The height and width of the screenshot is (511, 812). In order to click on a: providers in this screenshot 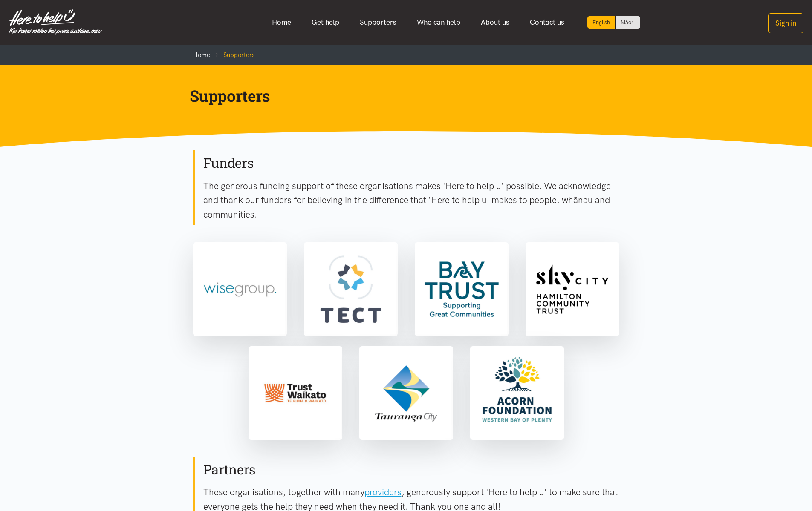, I will do `click(383, 492)`.